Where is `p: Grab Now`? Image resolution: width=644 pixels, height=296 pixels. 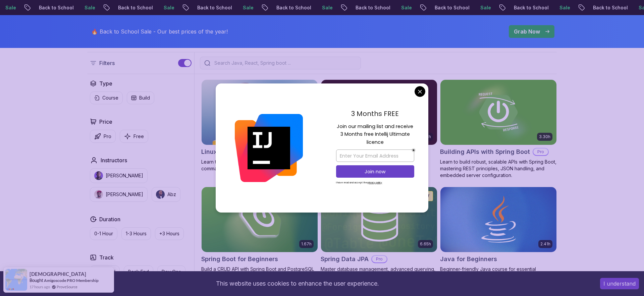 p: Grab Now is located at coordinates (527, 31).